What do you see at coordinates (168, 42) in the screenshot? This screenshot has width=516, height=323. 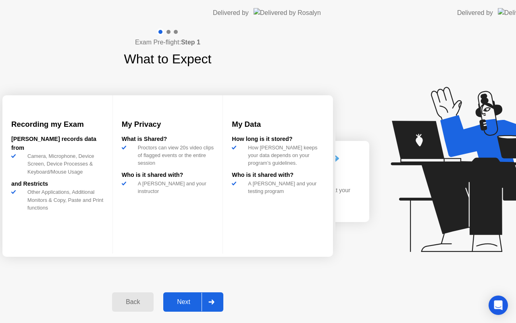 I see `h4: Exam Pre-flight:` at bounding box center [168, 42].